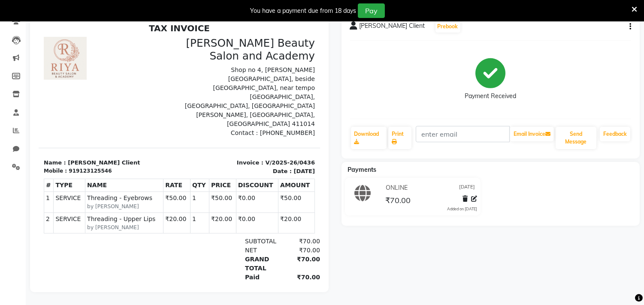 The width and height of the screenshot is (644, 305). I want to click on span: Payments, so click(362, 169).